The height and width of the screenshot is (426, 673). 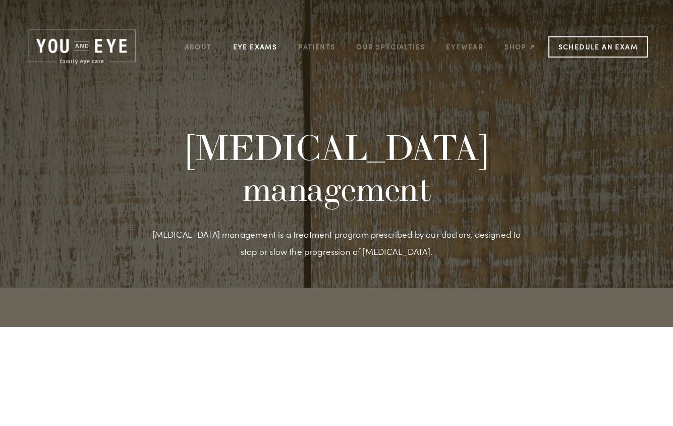 What do you see at coordinates (82, 47) in the screenshot?
I see `img: Rochester, MN | You and Eye | Family Eye Care` at bounding box center [82, 47].